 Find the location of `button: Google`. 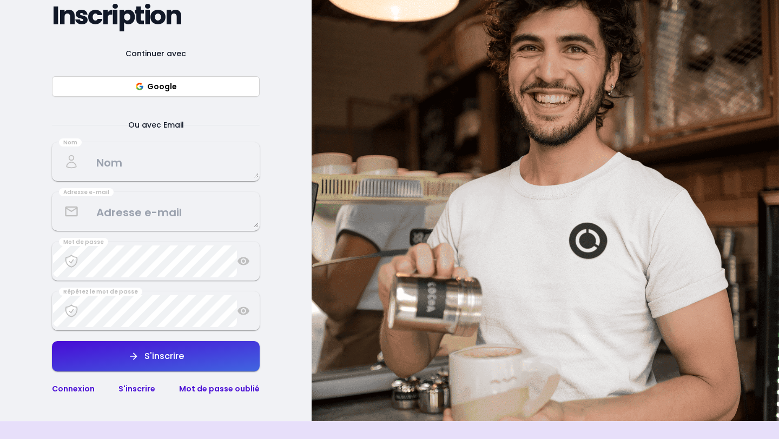

button: Google is located at coordinates (156, 87).